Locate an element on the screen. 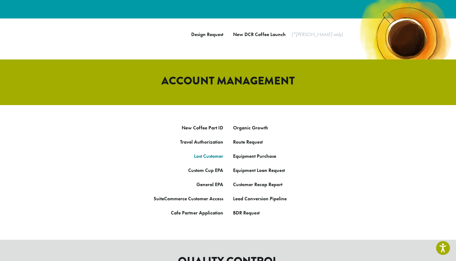 The height and width of the screenshot is (261, 456). a: Customer Recap Report is located at coordinates (258, 184).